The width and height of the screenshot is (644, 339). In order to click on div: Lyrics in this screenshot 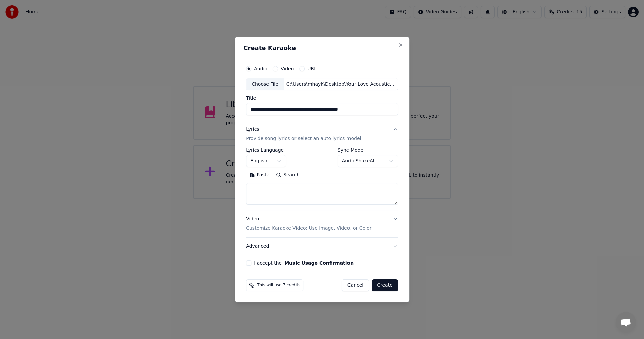, I will do `click(253, 130)`.